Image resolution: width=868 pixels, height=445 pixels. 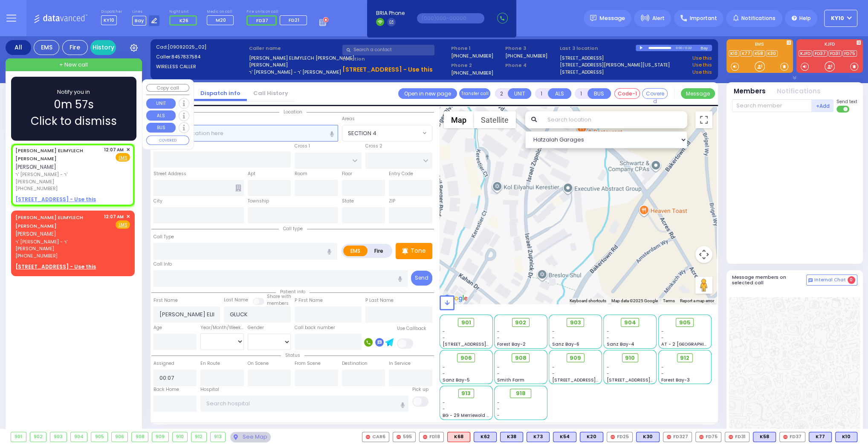 What do you see at coordinates (769, 280) in the screenshot?
I see `h5: Message members on selected call` at bounding box center [769, 280].